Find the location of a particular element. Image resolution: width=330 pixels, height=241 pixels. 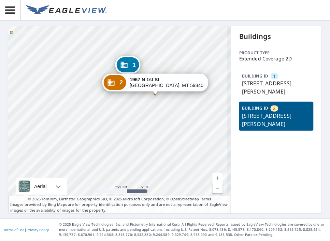

a: Terms of Use is located at coordinates (14, 230).